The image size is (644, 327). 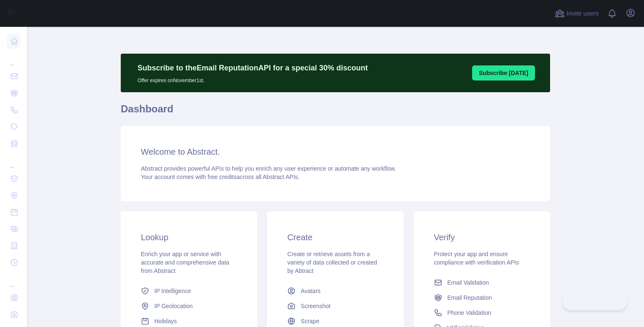 I want to click on a: IP Geolocation, so click(x=188, y=307).